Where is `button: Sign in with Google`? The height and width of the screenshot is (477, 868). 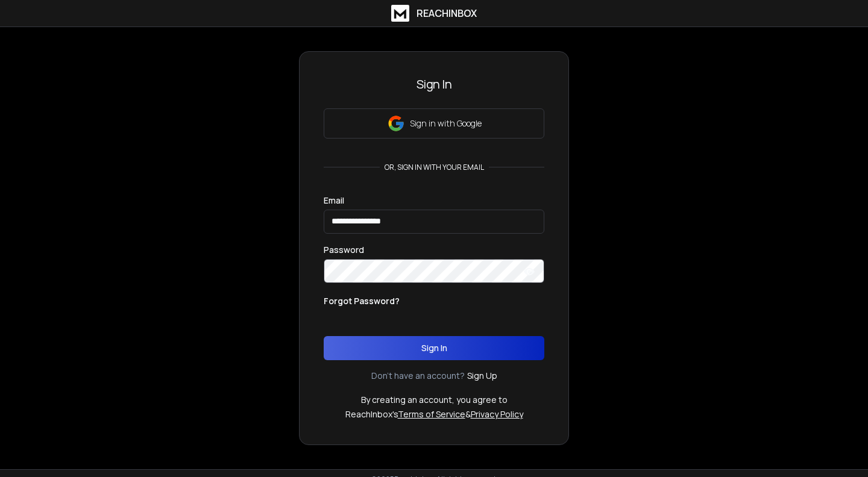
button: Sign in with Google is located at coordinates (434, 124).